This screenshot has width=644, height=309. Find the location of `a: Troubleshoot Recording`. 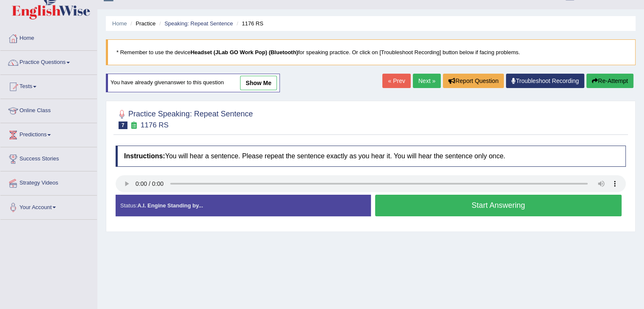

a: Troubleshoot Recording is located at coordinates (545, 81).